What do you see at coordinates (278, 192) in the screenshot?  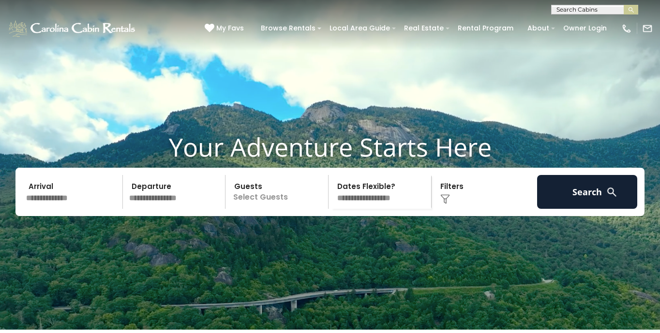 I see `p: Select Guests` at bounding box center [278, 192].